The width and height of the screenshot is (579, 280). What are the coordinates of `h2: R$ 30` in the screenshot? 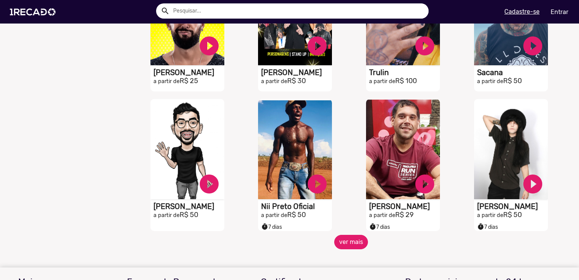 It's located at (296, 81).